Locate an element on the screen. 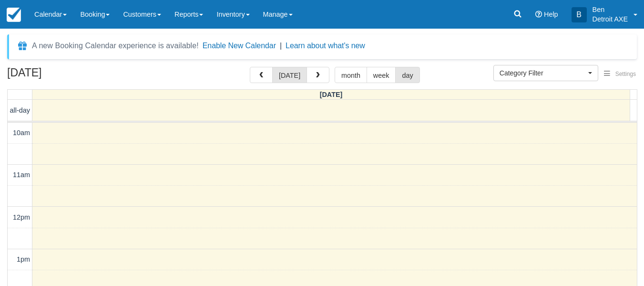 The image size is (644, 286). span: 10am is located at coordinates (21, 132).